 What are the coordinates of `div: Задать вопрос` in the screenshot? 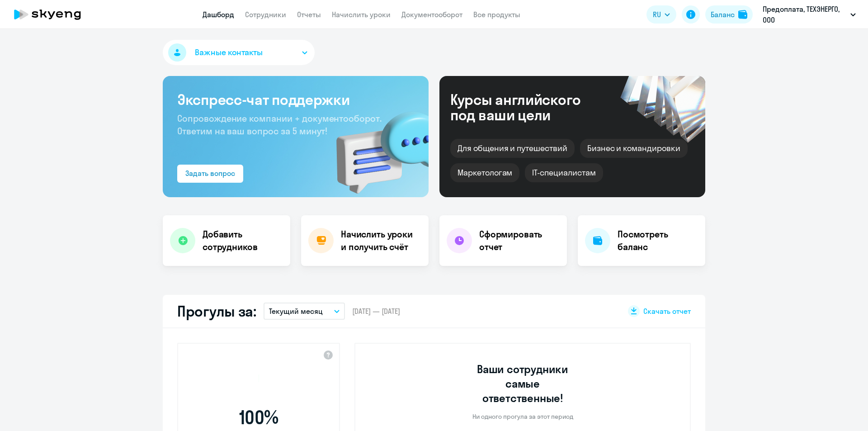 It's located at (211, 174).